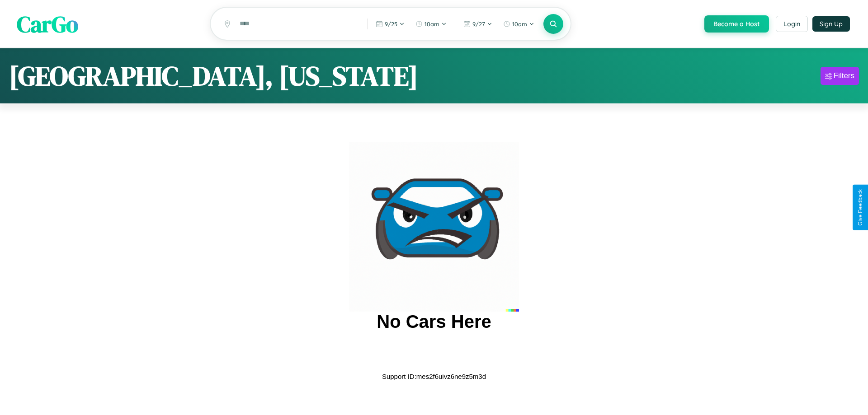  I want to click on div: Filters, so click(844, 76).